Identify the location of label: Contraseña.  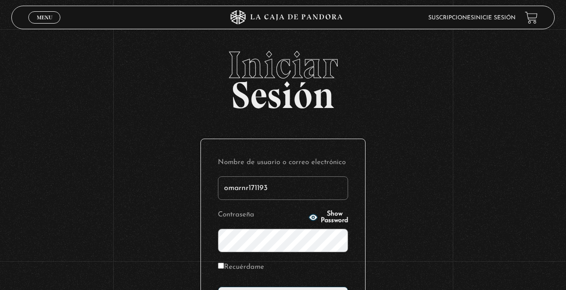
(262, 214).